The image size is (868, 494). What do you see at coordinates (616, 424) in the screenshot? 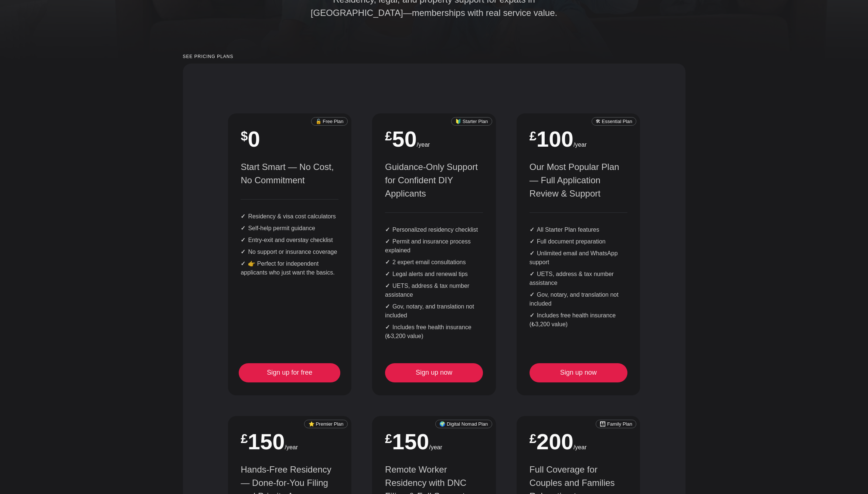
I see `small: 👨‍👩‍👧 Family Plan` at bounding box center [616, 424].